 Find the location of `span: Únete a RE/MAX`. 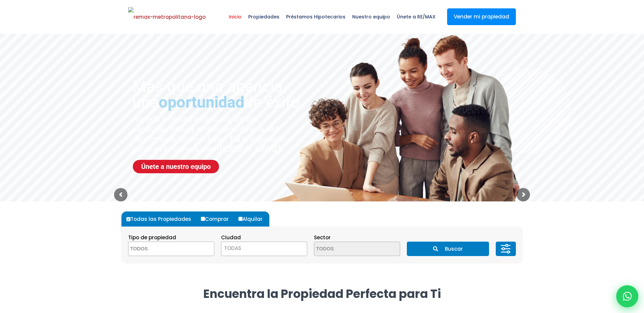

span: Únete a RE/MAX is located at coordinates (416, 17).